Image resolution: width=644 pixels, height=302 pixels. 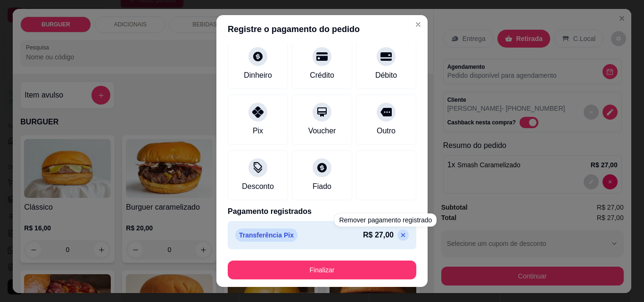 What do you see at coordinates (322, 76) in the screenshot?
I see `div: Crédito` at bounding box center [322, 76].